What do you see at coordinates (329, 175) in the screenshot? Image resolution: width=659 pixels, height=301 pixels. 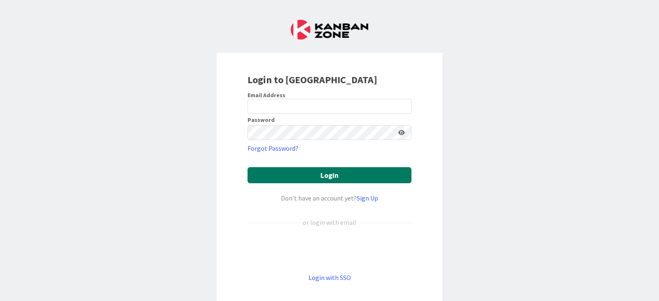 I see `button: Login` at bounding box center [329, 175].